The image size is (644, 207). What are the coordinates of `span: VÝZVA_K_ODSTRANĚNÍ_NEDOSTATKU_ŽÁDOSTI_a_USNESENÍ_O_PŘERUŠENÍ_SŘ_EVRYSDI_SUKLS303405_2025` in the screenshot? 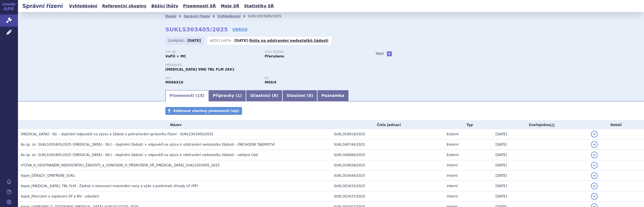 It's located at (120, 165).